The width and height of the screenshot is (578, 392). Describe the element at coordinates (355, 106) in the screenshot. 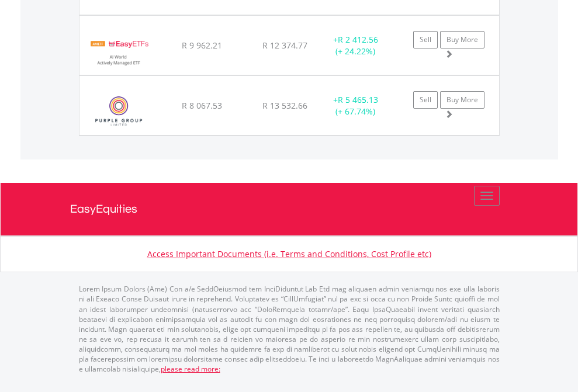

I see `div: + (+ 67.74%)` at that location.